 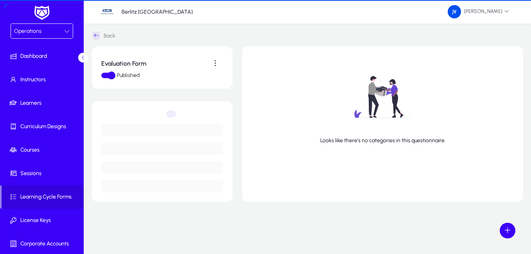 I want to click on h1: Evaluation Form, so click(x=124, y=63).